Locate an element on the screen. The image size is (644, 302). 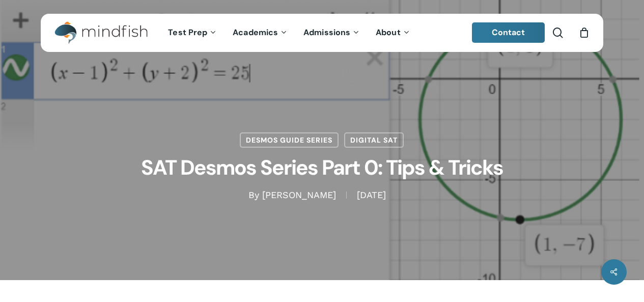
a: Test Prep is located at coordinates (192, 33).